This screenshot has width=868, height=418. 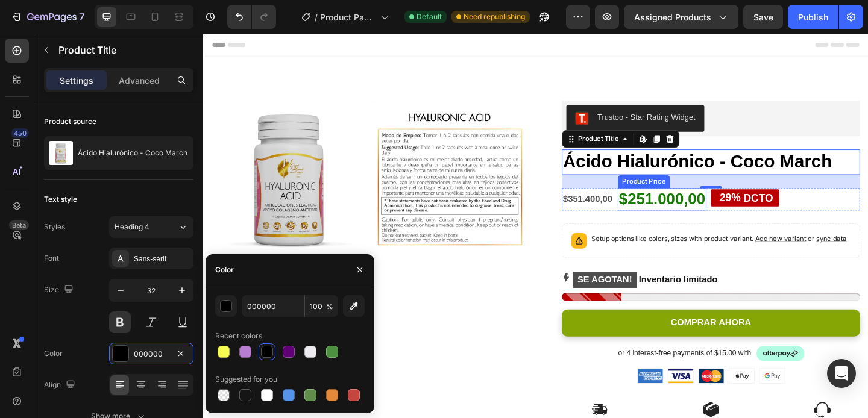 What do you see at coordinates (273, 306) in the screenshot?
I see `input: Eg: FFFFFF` at bounding box center [273, 306].